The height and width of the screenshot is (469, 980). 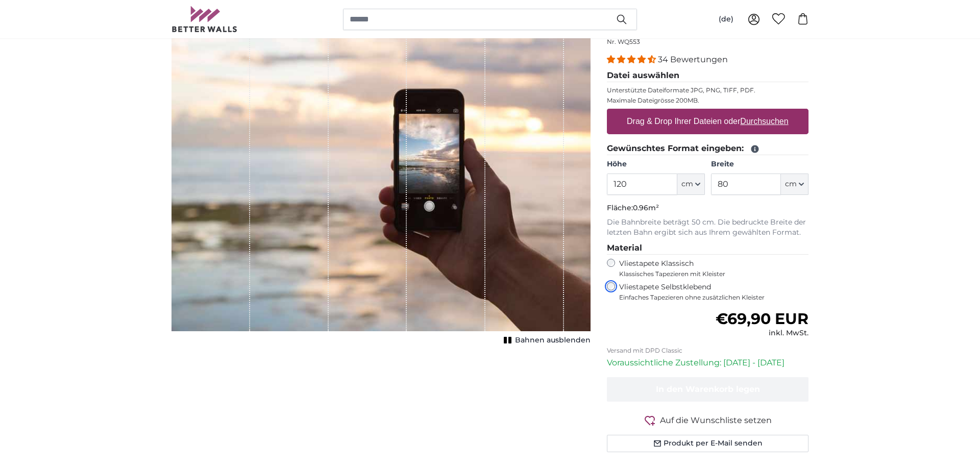 I want to click on span: Bahnen ausblenden, so click(x=553, y=340).